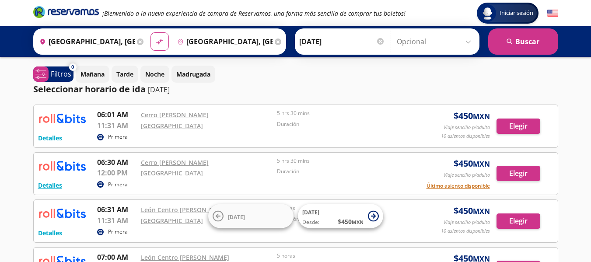  What do you see at coordinates (125, 74) in the screenshot?
I see `button: Tarde` at bounding box center [125, 74].